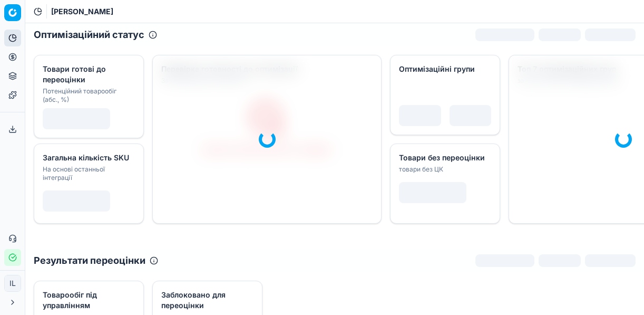 This screenshot has height=315, width=644. I want to click on button: IL, so click(13, 283).